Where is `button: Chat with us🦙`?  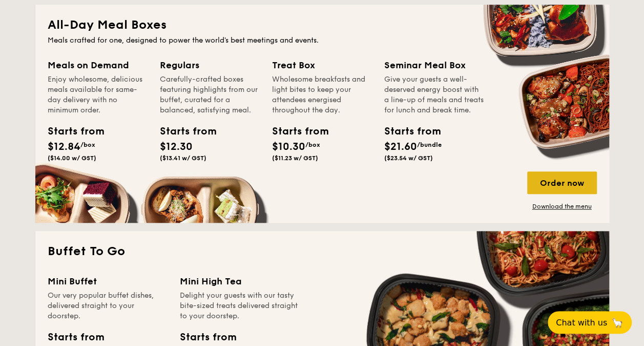 button: Chat with us🦙 is located at coordinates (589, 322).